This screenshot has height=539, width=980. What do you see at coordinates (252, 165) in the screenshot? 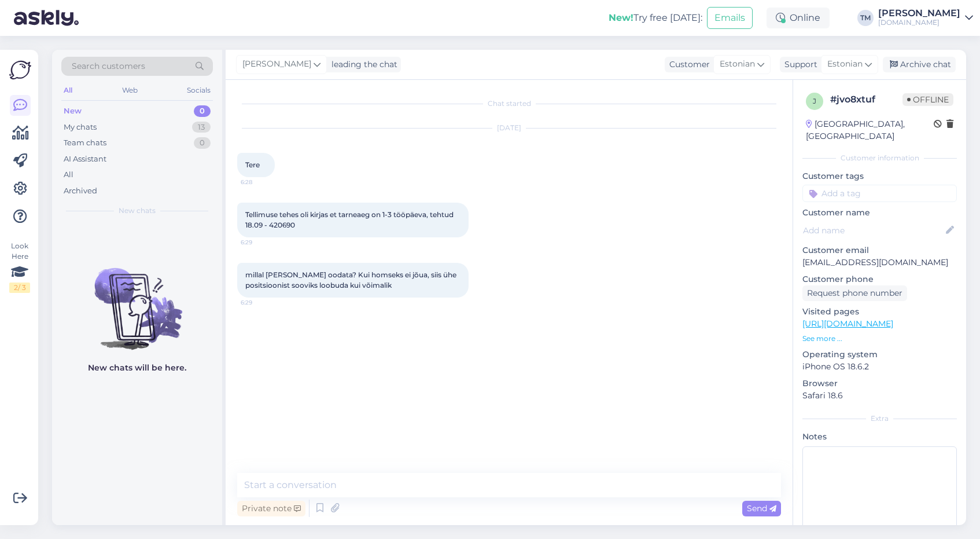
I see `span: Tere` at bounding box center [252, 165].